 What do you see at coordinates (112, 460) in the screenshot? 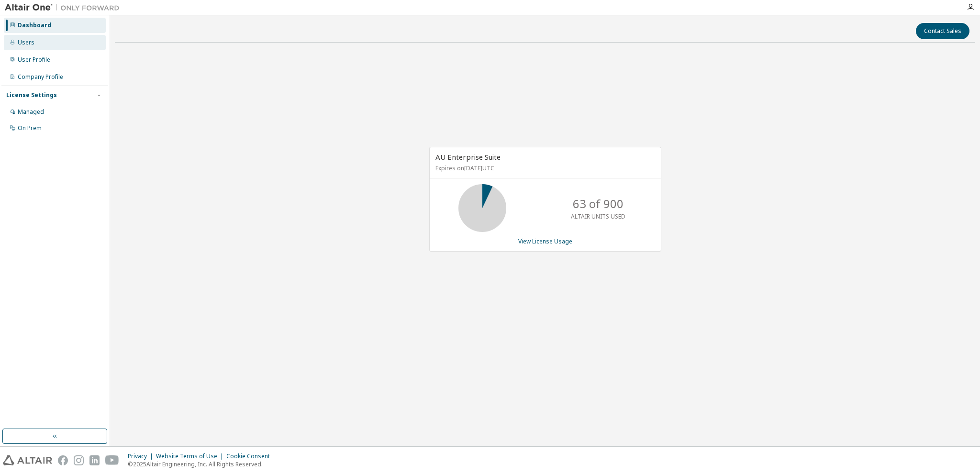
I see `img: youtube.svg` at bounding box center [112, 460].